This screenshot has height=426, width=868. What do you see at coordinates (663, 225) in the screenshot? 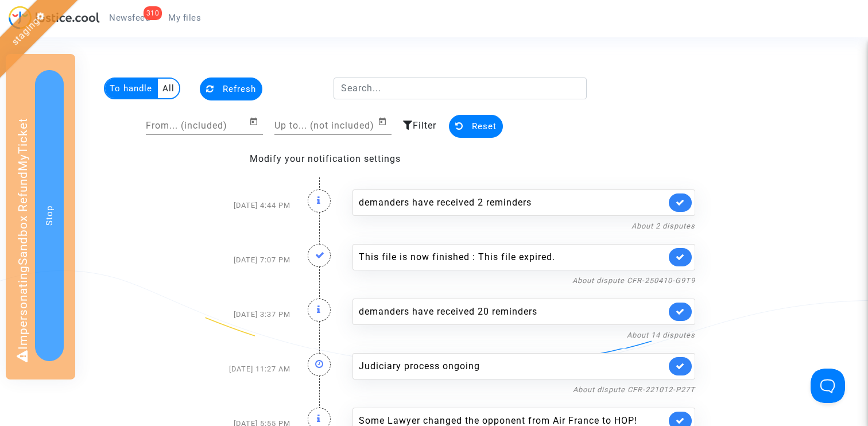
I see `a: About 2 disputes` at bounding box center [663, 225].